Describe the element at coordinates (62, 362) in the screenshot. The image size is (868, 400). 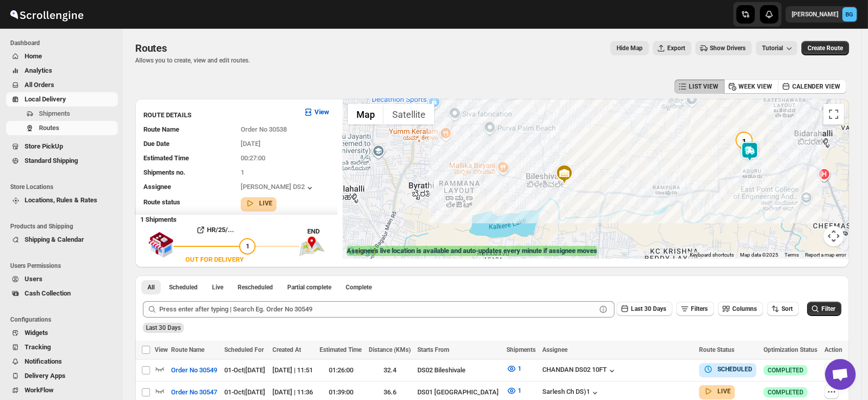
I see `button: Notifications` at that location.